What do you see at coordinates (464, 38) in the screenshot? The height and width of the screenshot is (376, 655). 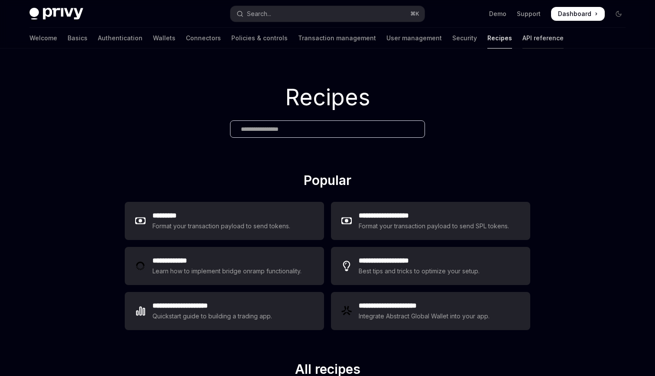 I see `a: Security` at bounding box center [464, 38].